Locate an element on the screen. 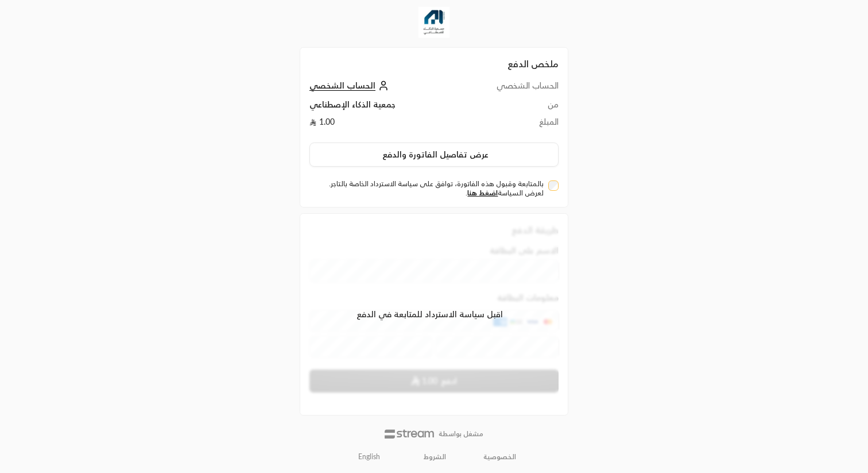 The height and width of the screenshot is (473, 868). td: 1.00 is located at coordinates (382, 125).